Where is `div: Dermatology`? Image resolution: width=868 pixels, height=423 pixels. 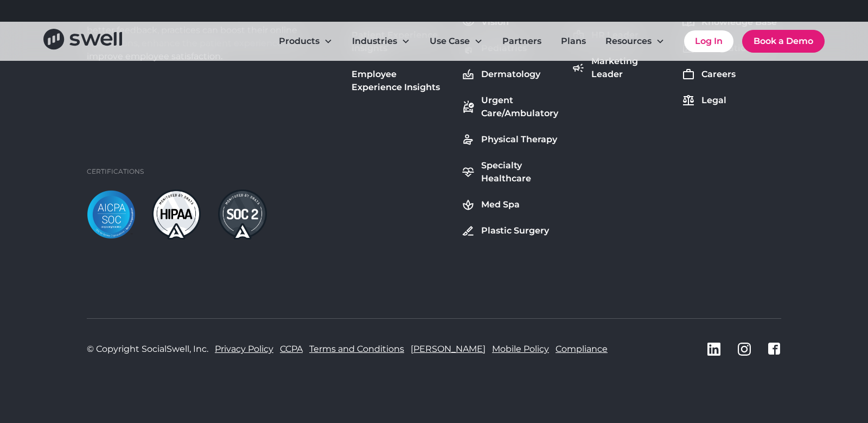
div: Dermatology is located at coordinates (511, 74).